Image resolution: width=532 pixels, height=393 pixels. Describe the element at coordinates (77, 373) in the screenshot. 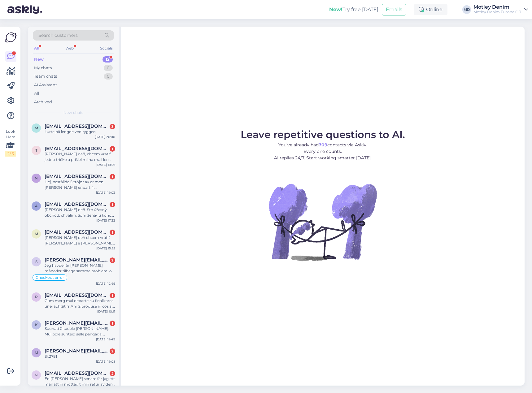

I see `span: nilcavols@gmail.com` at that location.